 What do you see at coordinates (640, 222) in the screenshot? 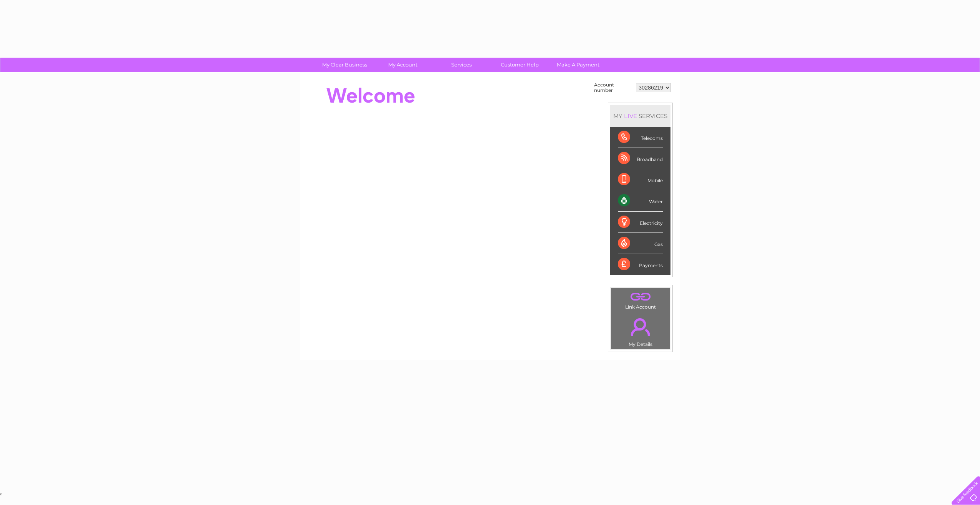
I see `div: Electricity` at bounding box center [640, 222].